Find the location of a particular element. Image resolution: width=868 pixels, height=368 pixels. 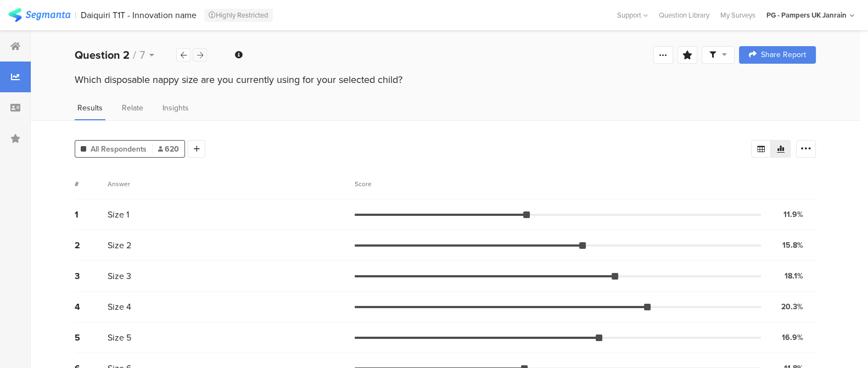

span: Relate is located at coordinates (132, 107).